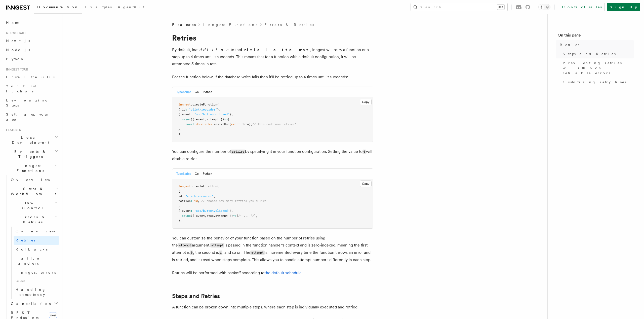 The height and width of the screenshot is (319, 644). Describe the element at coordinates (366, 184) in the screenshot. I see `button: Copy` at that location.